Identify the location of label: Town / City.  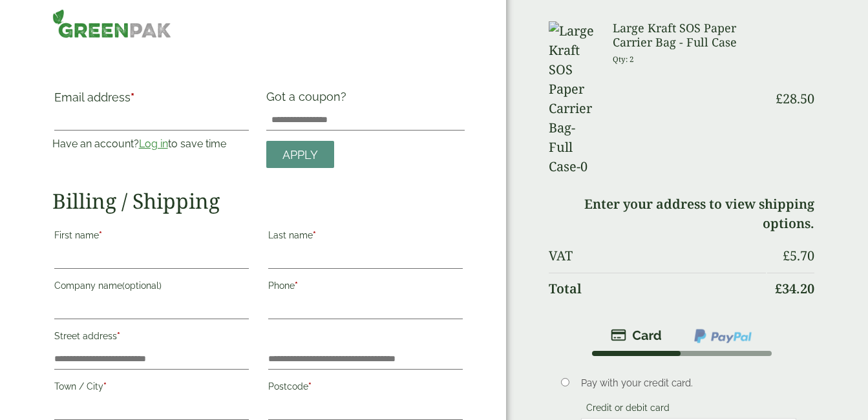
(151, 388).